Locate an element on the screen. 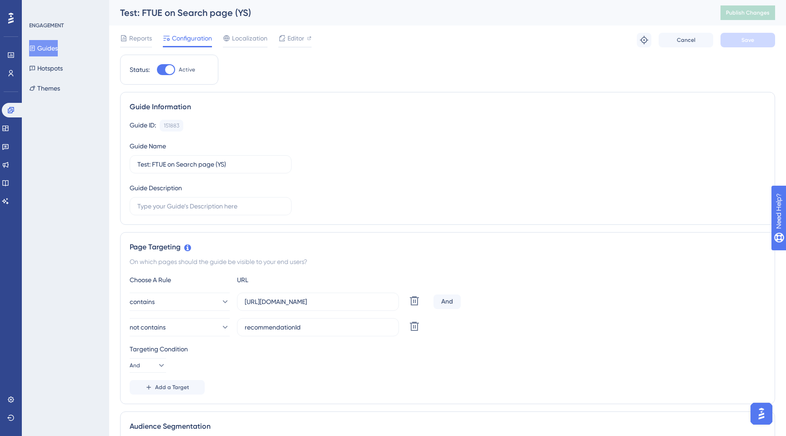  div: Targeting Condition is located at coordinates (447, 349).